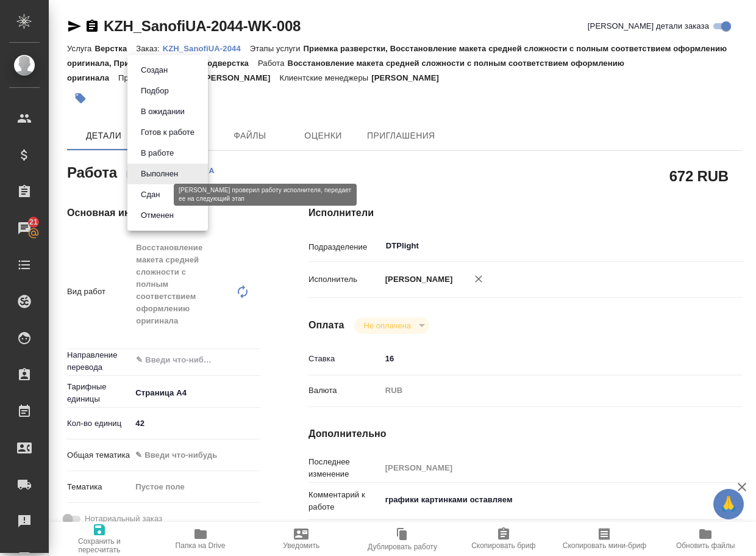 Image resolution: width=756 pixels, height=556 pixels. I want to click on button: В работе, so click(157, 153).